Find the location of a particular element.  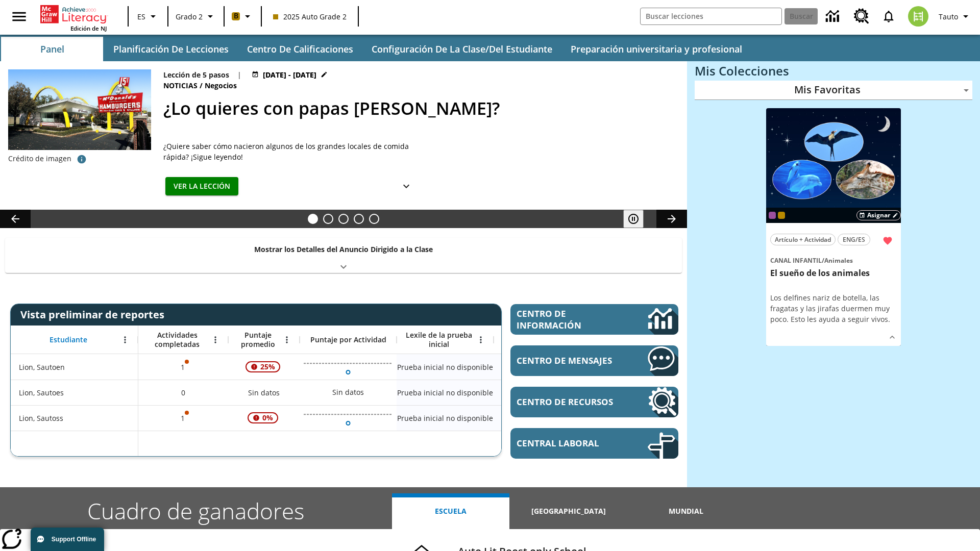

button: Planificación de lecciones is located at coordinates (171, 48).